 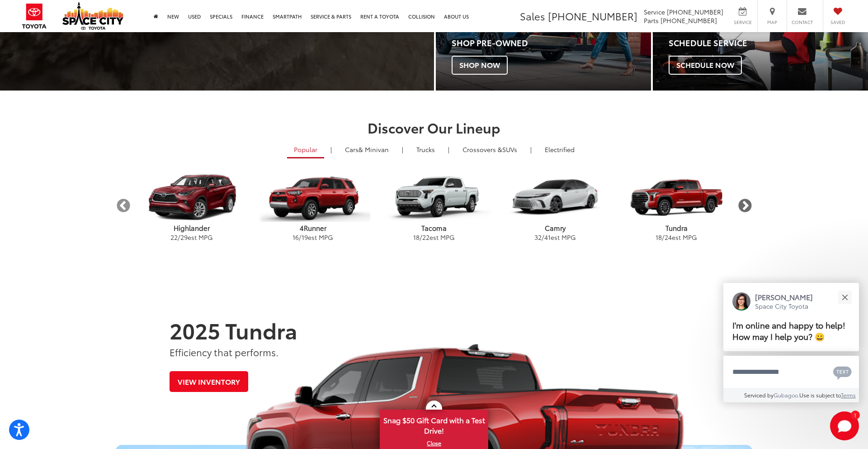 What do you see at coordinates (789, 330) in the screenshot?
I see `span: I'm online and happy to help! How may I help you? 😀` at bounding box center [789, 330].